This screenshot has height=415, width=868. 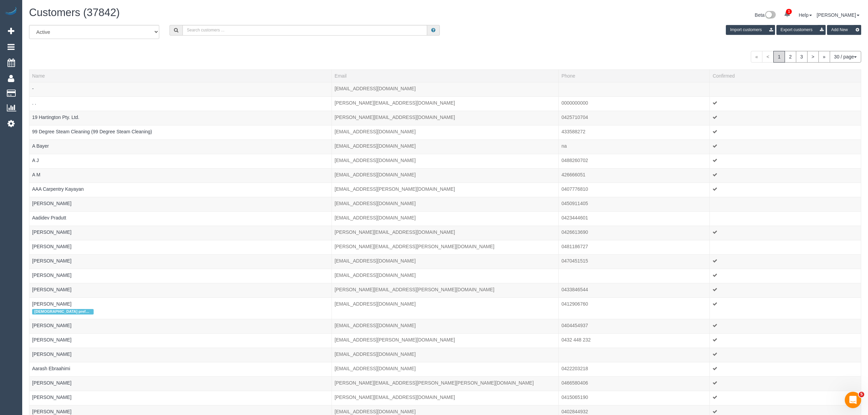 What do you see at coordinates (40, 146) in the screenshot?
I see `a: A Bayer` at bounding box center [40, 146].